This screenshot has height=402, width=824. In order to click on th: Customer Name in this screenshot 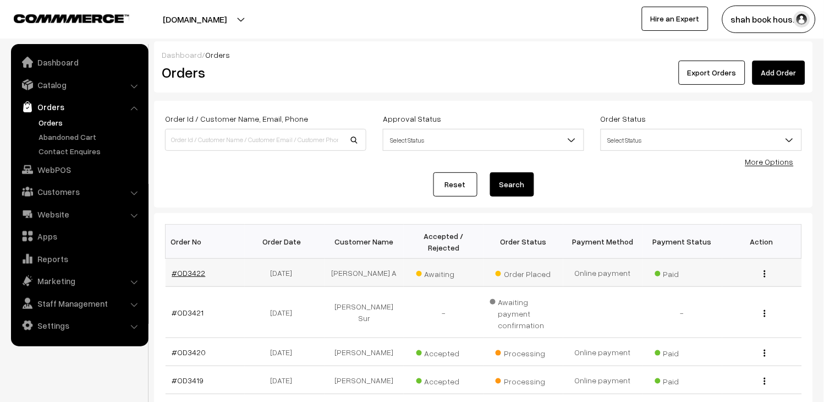, I will do `click(364, 242)`.